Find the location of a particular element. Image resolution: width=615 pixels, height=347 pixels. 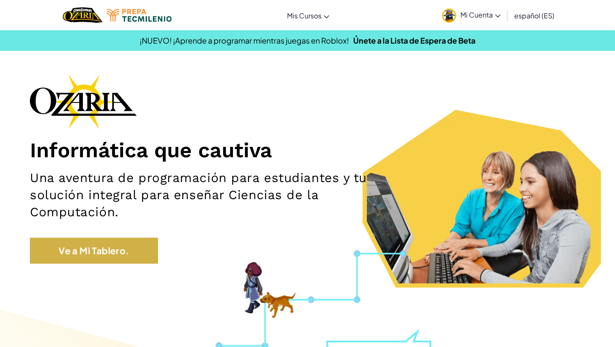

h2: Una aventura de programación para estudiantes y tu solución integral para enseñar Ciencias de la ... is located at coordinates (216, 195).